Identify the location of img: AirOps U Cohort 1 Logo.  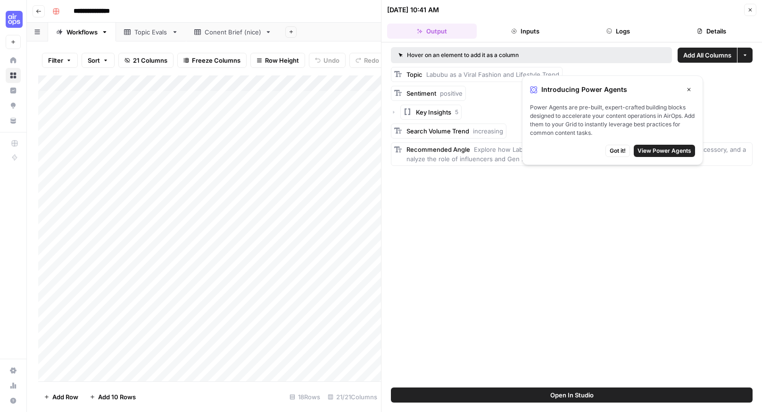
(14, 19).